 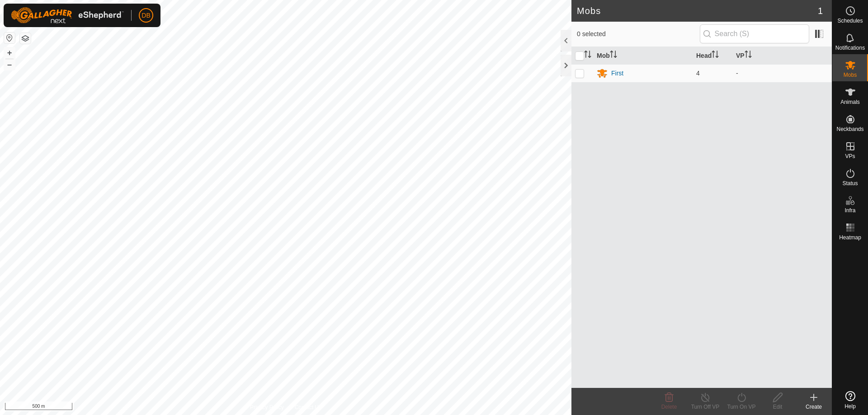 I want to click on span: 0 selected, so click(x=638, y=34).